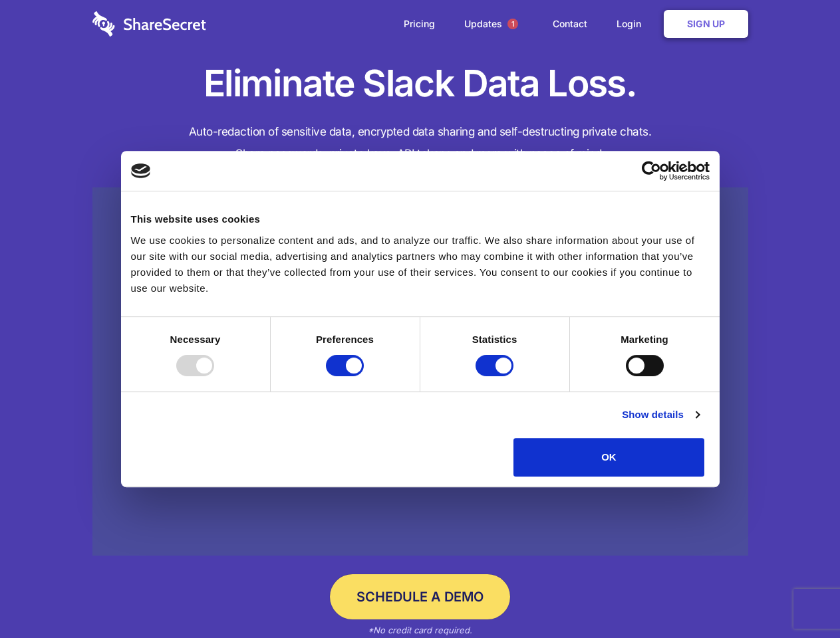 The width and height of the screenshot is (840, 638). What do you see at coordinates (420, 371) in the screenshot?
I see `a: Wistia video thumbnail` at bounding box center [420, 371].